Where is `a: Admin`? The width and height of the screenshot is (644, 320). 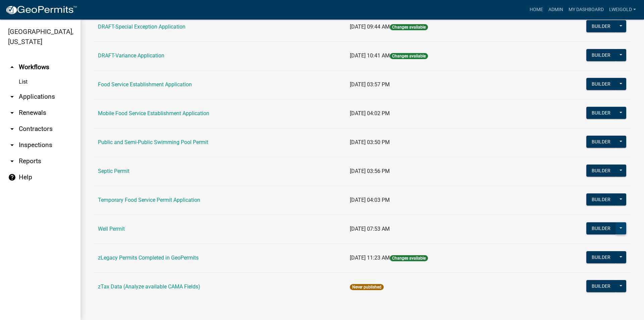 a: Admin is located at coordinates (556, 10).